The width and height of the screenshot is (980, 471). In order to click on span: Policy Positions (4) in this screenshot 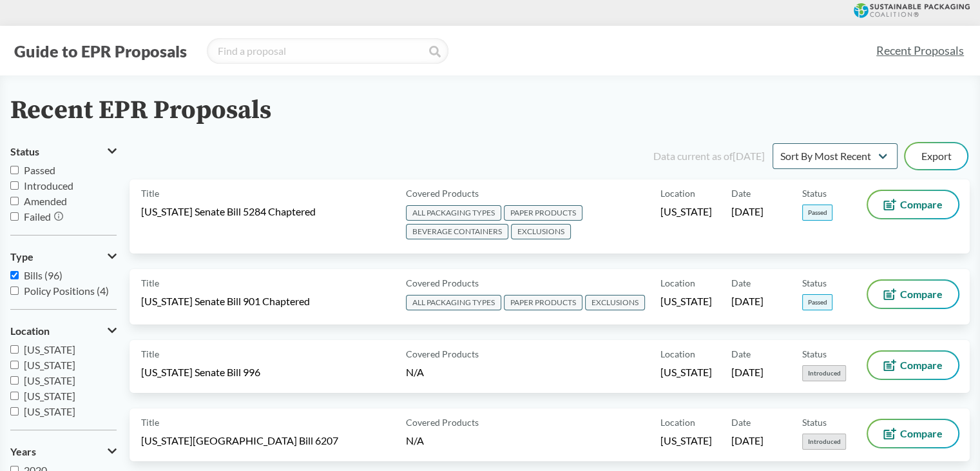, I will do `click(66, 290)`.